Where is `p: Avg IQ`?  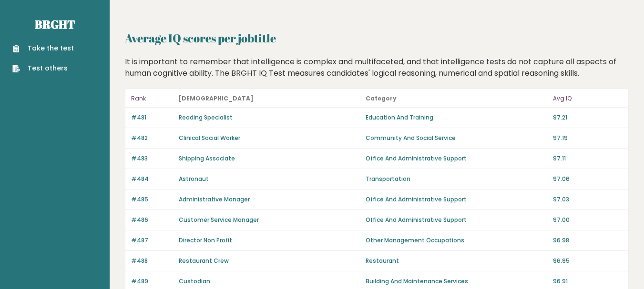 p: Avg IQ is located at coordinates (588, 98).